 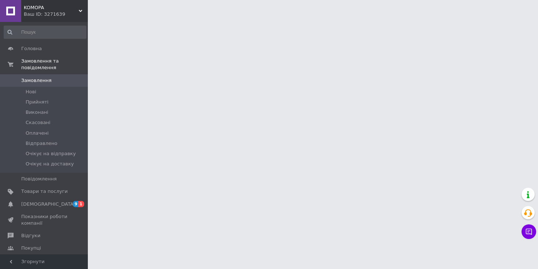 What do you see at coordinates (529, 232) in the screenshot?
I see `button: Чат з покупцем` at bounding box center [529, 232].